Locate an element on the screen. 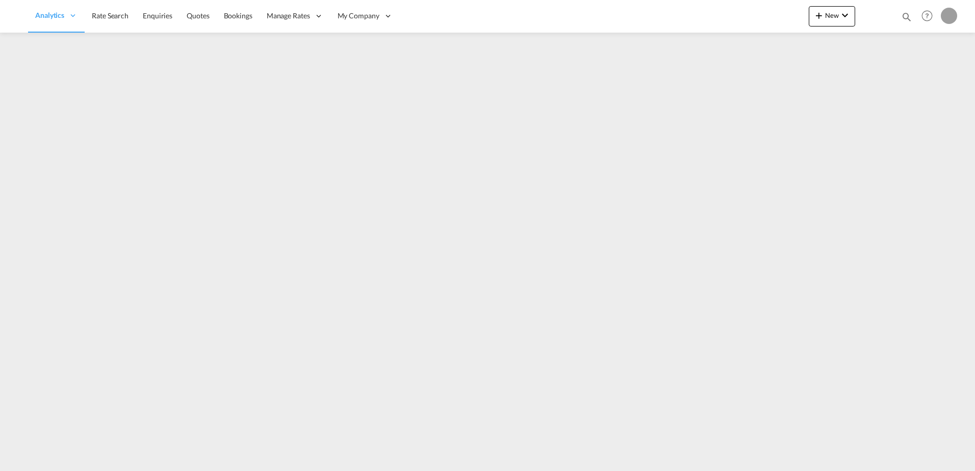 Image resolution: width=975 pixels, height=471 pixels. span: Rate Search is located at coordinates (110, 15).